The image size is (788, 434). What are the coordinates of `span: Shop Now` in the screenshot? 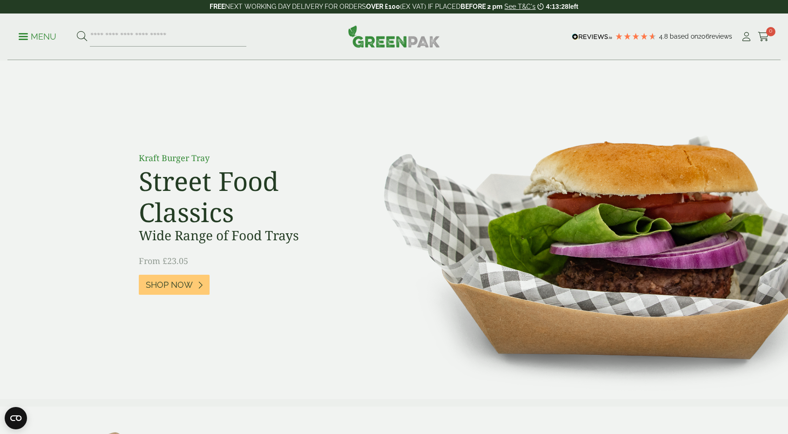 It's located at (169, 285).